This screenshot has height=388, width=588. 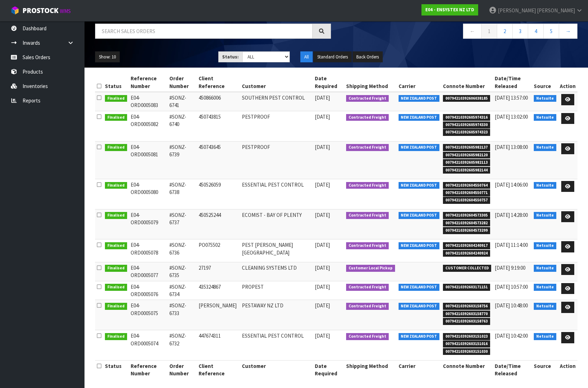 What do you see at coordinates (467, 224) in the screenshot?
I see `span: 00794210392604573282` at bounding box center [467, 224].